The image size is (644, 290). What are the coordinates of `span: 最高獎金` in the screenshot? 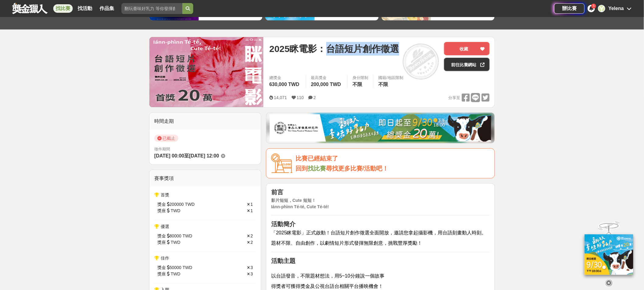 It's located at (327, 78).